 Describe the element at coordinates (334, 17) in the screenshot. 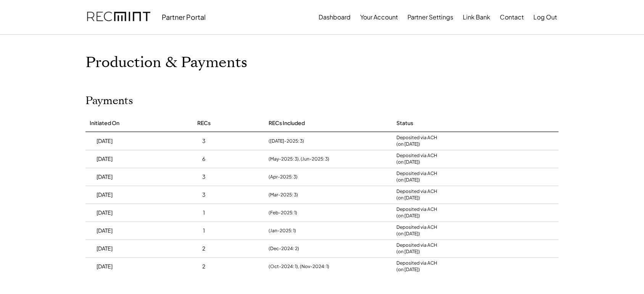

I see `button: Dashboard` at that location.